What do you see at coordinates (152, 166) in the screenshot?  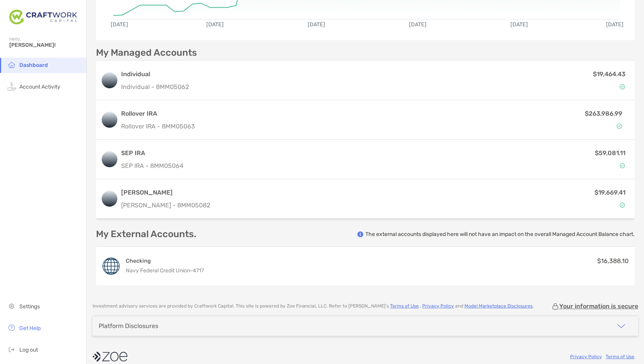 I see `p: SEP IRA - 8MM05064` at bounding box center [152, 166].